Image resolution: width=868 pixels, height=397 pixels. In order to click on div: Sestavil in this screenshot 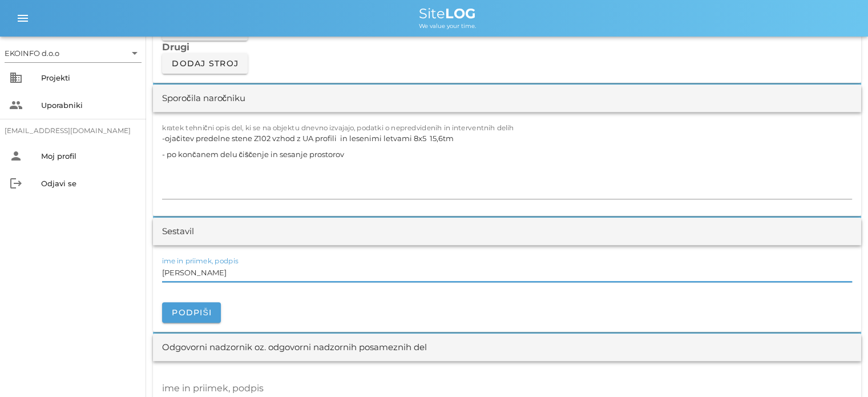, I will do `click(178, 231)`.